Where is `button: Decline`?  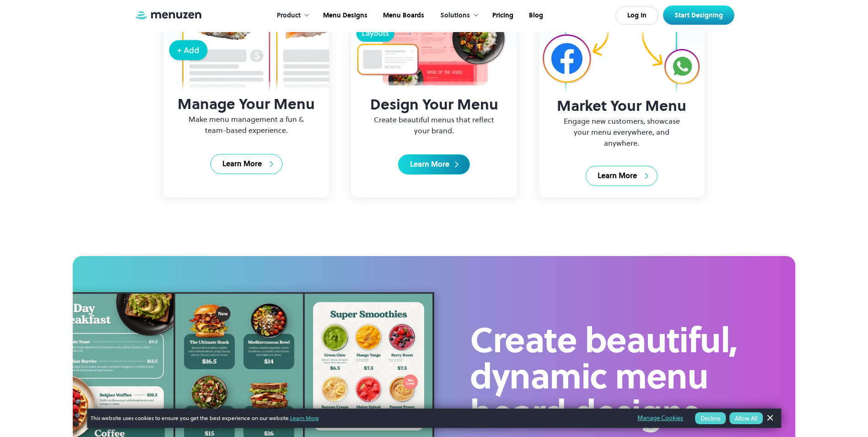 button: Decline is located at coordinates (710, 418).